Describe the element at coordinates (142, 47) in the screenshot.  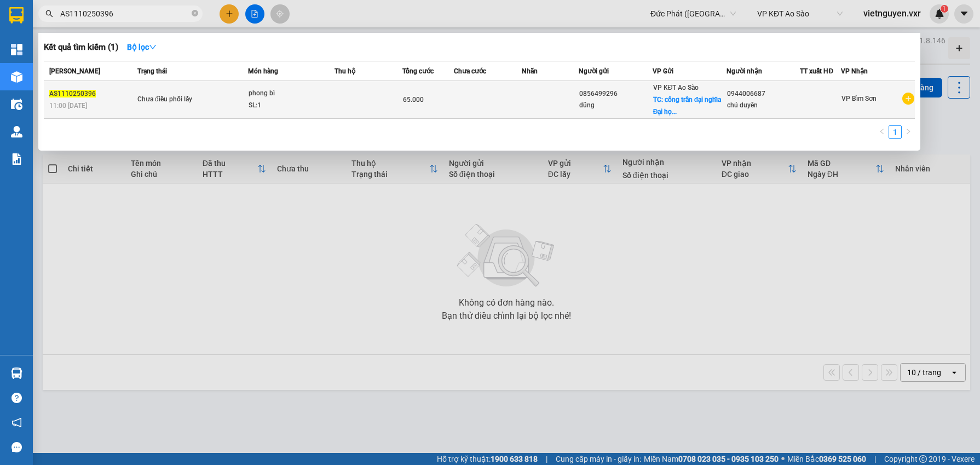
I see `button: Bộ lọcdown` at that location.